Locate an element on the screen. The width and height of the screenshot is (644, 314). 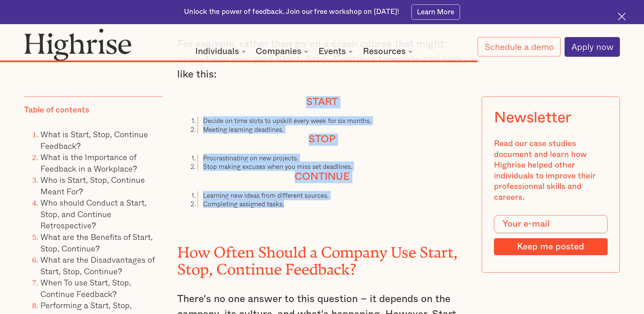
img: Highrise logo is located at coordinates (77, 44).